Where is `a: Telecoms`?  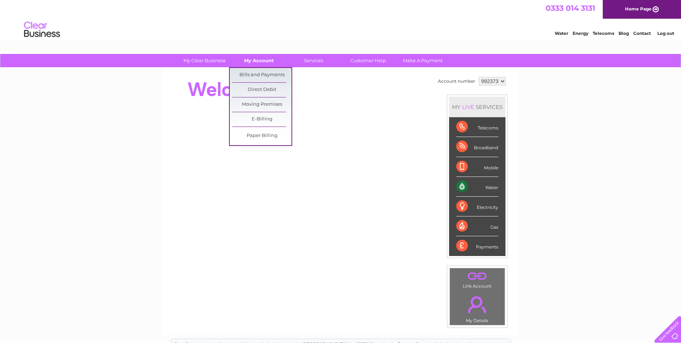
a: Telecoms is located at coordinates (604, 33).